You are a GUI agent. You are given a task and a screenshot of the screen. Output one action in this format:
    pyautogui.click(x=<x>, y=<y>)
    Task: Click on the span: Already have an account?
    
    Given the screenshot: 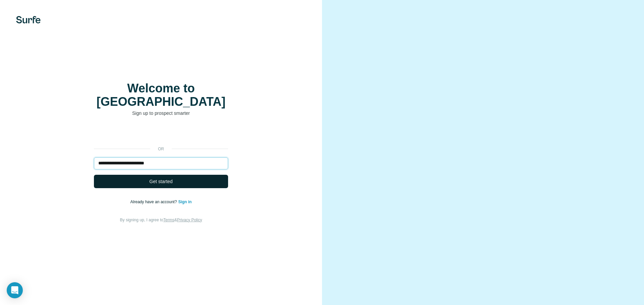 What is the action you would take?
    pyautogui.click(x=154, y=202)
    